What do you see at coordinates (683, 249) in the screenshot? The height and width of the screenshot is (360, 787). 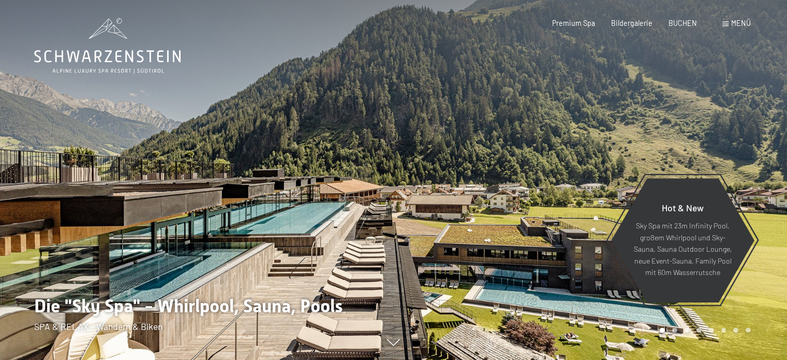 I see `p: Sky Spa mit 23m Infinity Pool, großem Whirlpool und Sky-Sauna, Sauna Outdoor Lounge, neue Event-S...` at bounding box center [683, 249].